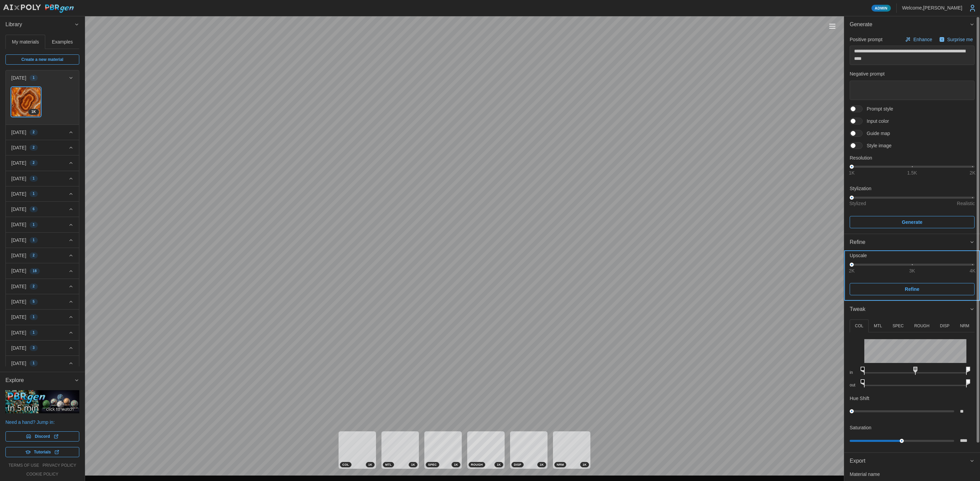  What do you see at coordinates (34, 209) in the screenshot?
I see `span: 6` at bounding box center [34, 209].